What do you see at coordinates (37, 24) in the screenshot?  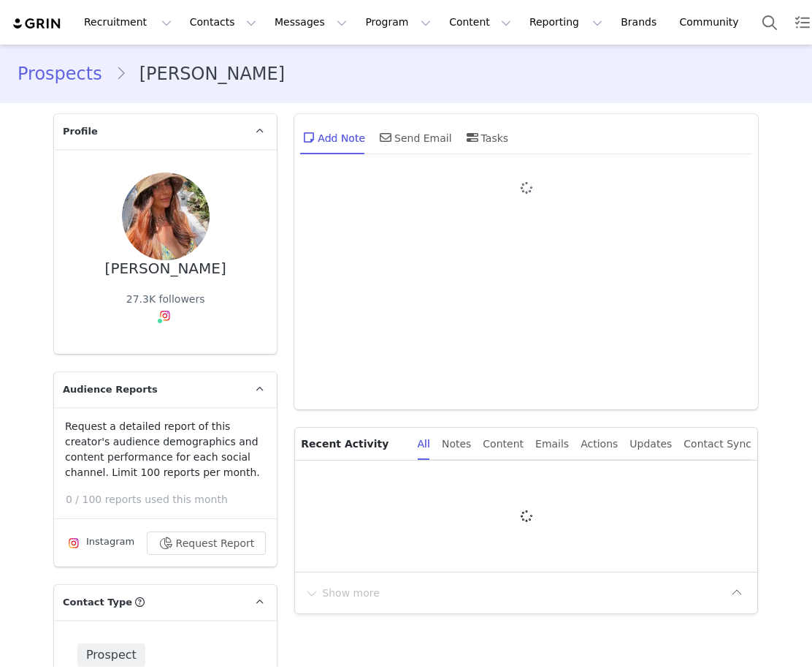 I see `img: grin logo` at bounding box center [37, 24].